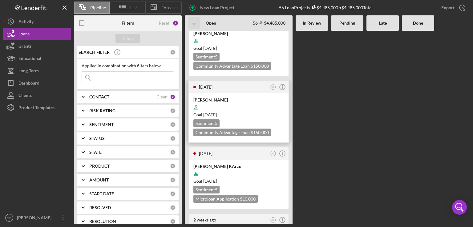 The image size is (473, 227). What do you see at coordinates (205, 220) in the screenshot?
I see `time: 2025-09-06 00:09` at bounding box center [205, 220].